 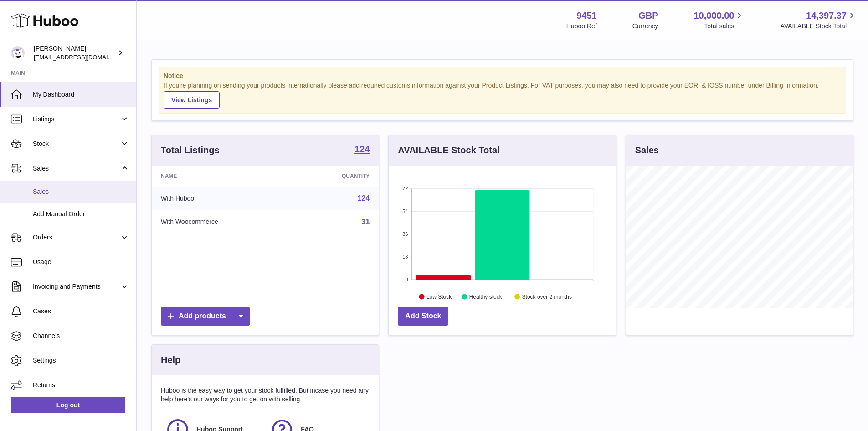 What do you see at coordinates (449, 150) in the screenshot?
I see `h3: AVAILABLE Stock Total` at bounding box center [449, 150].